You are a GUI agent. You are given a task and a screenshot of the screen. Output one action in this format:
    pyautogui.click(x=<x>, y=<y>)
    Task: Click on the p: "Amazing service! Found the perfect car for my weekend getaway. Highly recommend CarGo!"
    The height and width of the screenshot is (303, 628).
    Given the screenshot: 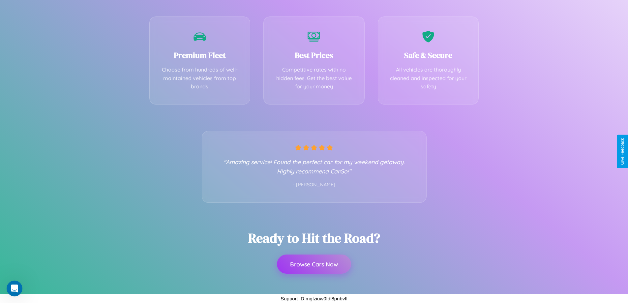 What is the action you would take?
    pyautogui.click(x=314, y=166)
    